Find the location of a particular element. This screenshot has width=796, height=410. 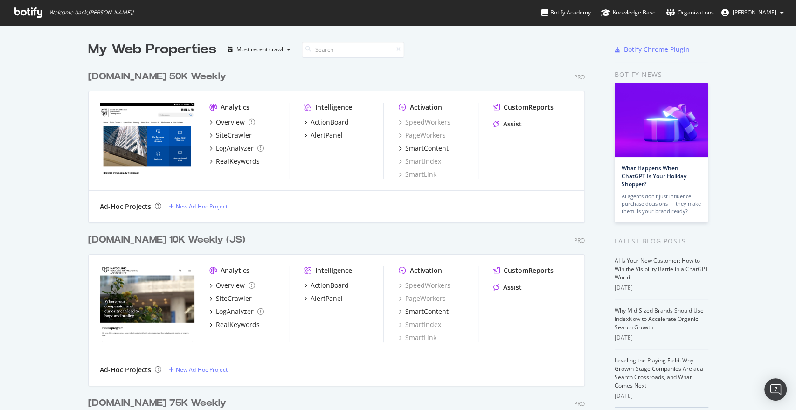

a: What Happens When ChatGPT Is Your Holiday Shopper? is located at coordinates (654, 176).